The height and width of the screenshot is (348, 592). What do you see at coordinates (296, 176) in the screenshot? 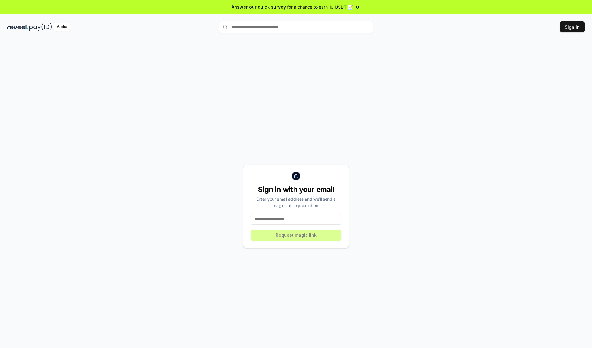
I see `img: logo_small` at bounding box center [296, 176].